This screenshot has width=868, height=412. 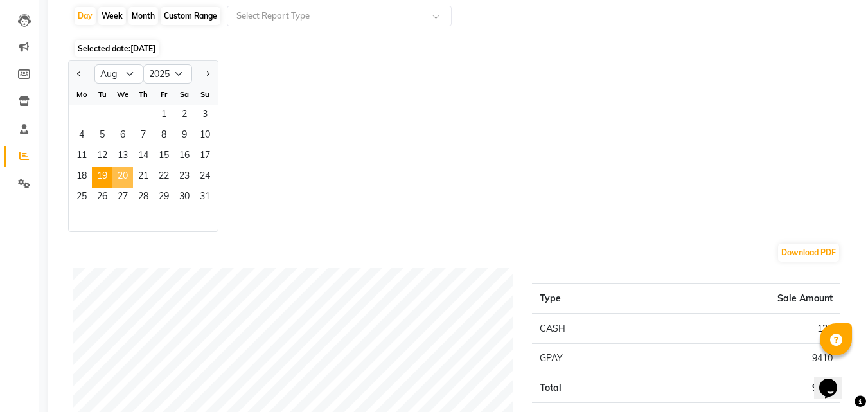 What do you see at coordinates (143, 157) in the screenshot?
I see `span: 14` at bounding box center [143, 157].